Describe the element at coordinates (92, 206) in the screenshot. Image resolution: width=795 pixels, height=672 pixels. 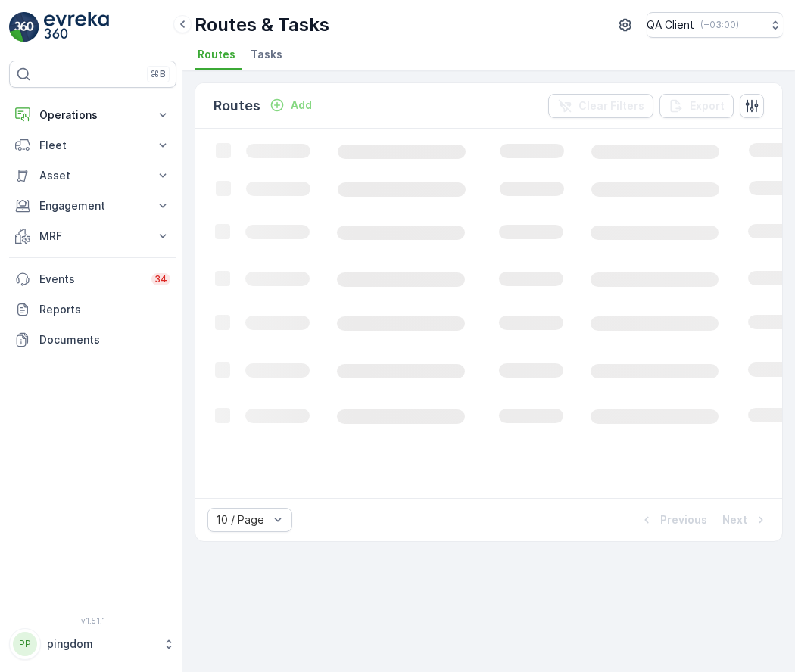
I see `button: Engagement` at that location.